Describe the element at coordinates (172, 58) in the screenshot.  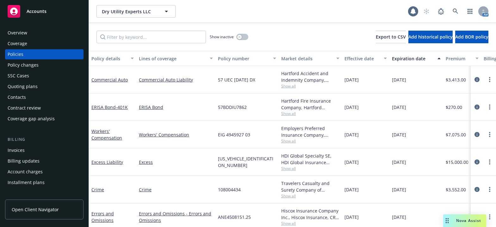
I see `div: Lines of coverage` at that location.